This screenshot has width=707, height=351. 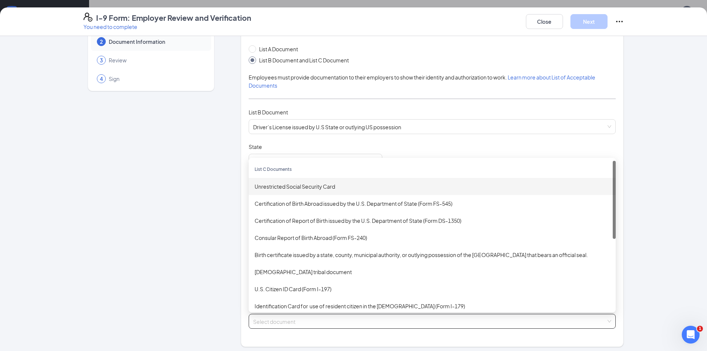 What do you see at coordinates (432, 237) in the screenshot?
I see `div: Consular Report of Birth Abroad (Form FS-240)` at bounding box center [432, 237].